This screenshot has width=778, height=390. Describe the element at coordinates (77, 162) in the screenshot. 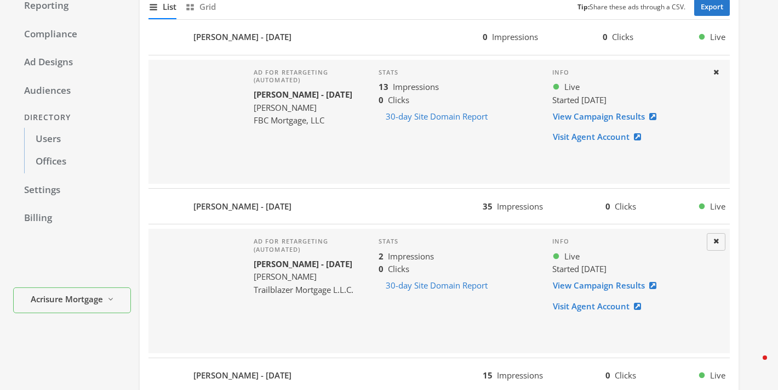

I see `a: Offices` at that location.